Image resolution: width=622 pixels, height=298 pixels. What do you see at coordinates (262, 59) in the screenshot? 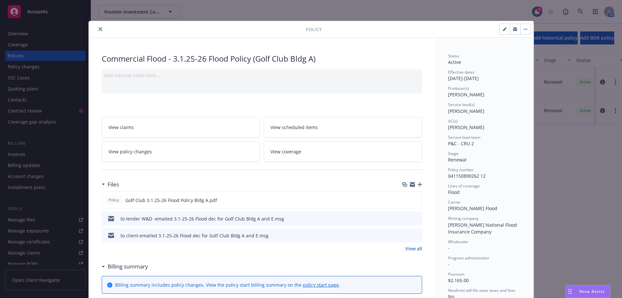
I see `div: Commercial Flood - 3.1.25-26 Flood Policy (Golf Club Bldg A)` at bounding box center [262, 59].